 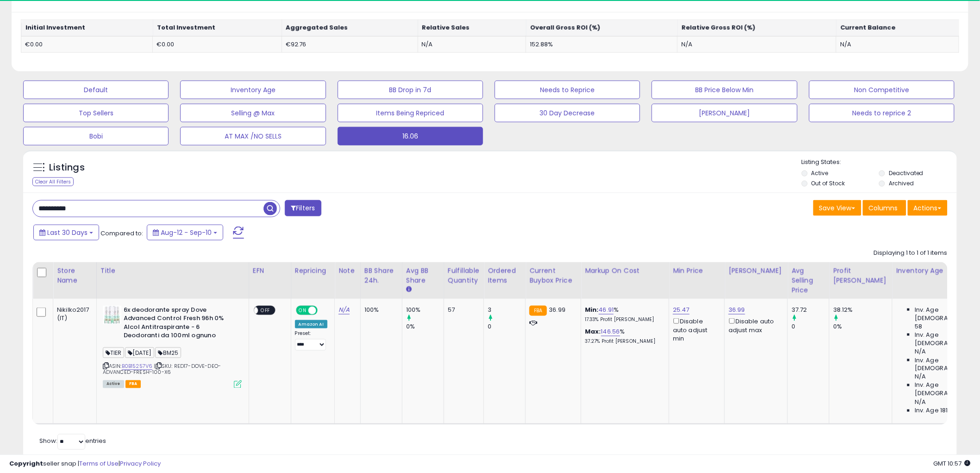 I want to click on div: Min Price, so click(x=696, y=270).